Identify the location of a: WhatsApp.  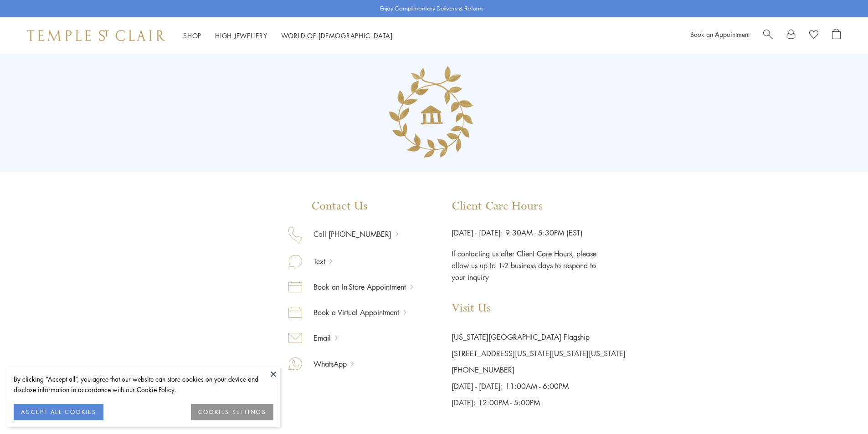
(327, 364).